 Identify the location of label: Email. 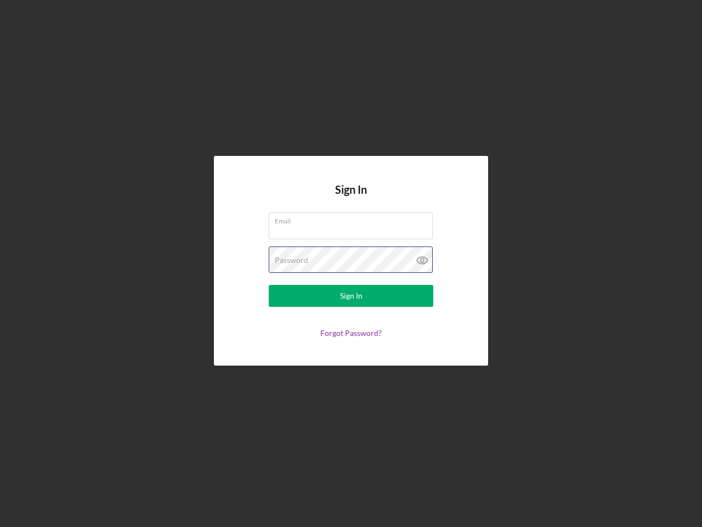
(354, 219).